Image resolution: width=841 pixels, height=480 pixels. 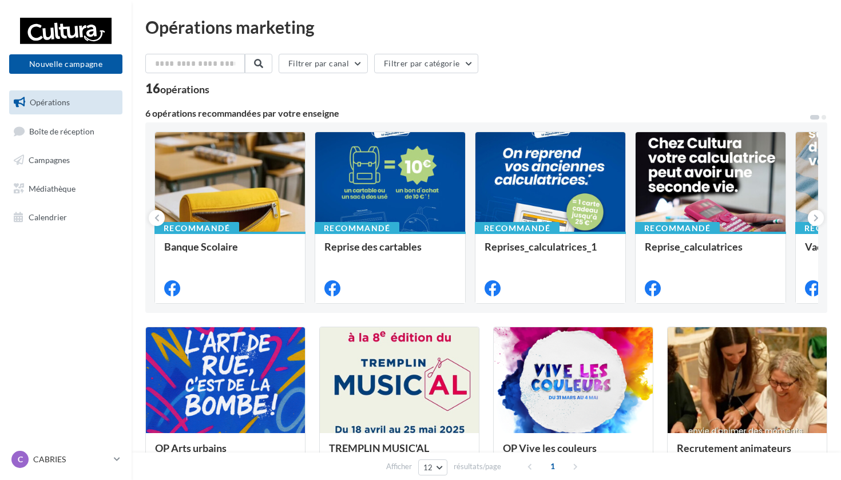 I want to click on span: Afficher, so click(x=399, y=466).